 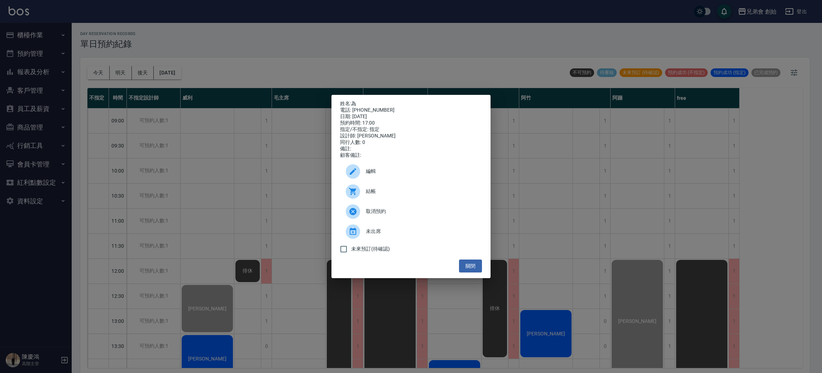 What do you see at coordinates (411, 149) in the screenshot?
I see `div: 備註:` at bounding box center [411, 149].